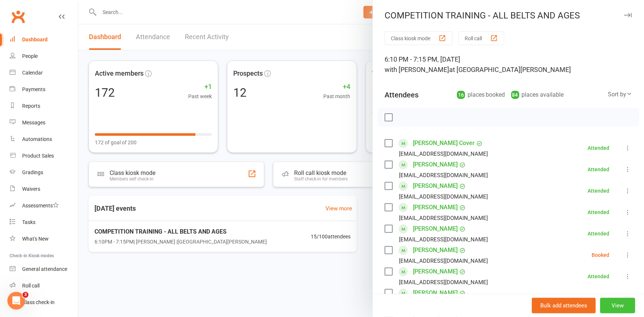 The height and width of the screenshot is (317, 644). Describe the element at coordinates (401, 95) in the screenshot. I see `div: Attendees` at that location.